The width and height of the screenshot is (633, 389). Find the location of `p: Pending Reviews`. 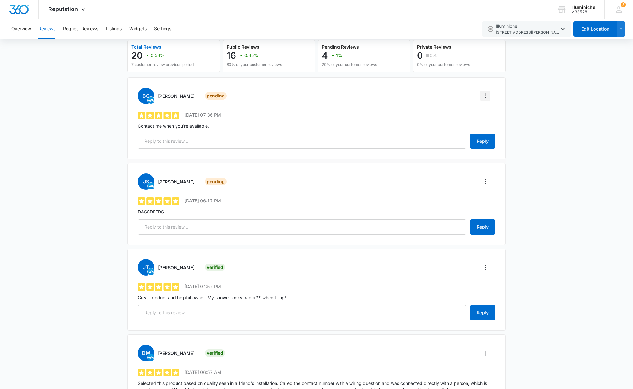

p: Pending Reviews is located at coordinates (350, 47).